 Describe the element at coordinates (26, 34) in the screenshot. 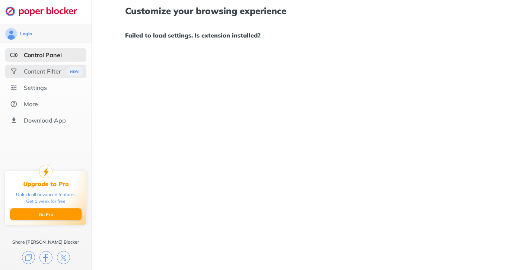

I see `div: Login` at that location.